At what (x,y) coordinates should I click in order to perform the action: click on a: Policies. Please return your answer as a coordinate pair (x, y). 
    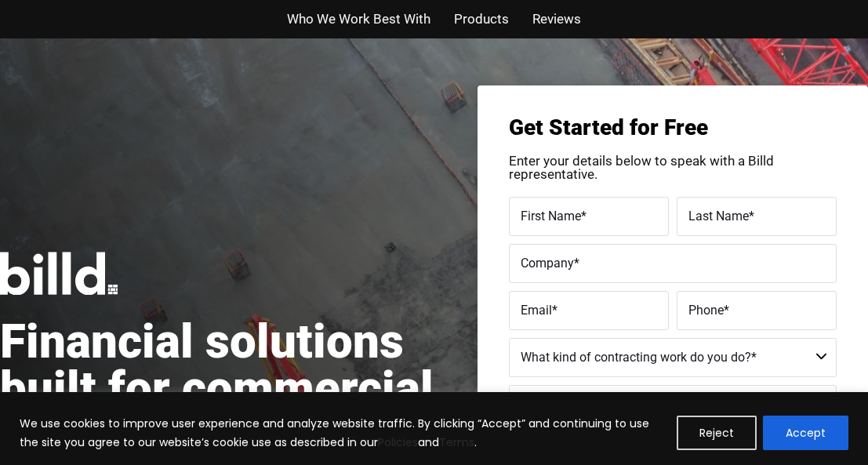
    Looking at the image, I should click on (398, 442).